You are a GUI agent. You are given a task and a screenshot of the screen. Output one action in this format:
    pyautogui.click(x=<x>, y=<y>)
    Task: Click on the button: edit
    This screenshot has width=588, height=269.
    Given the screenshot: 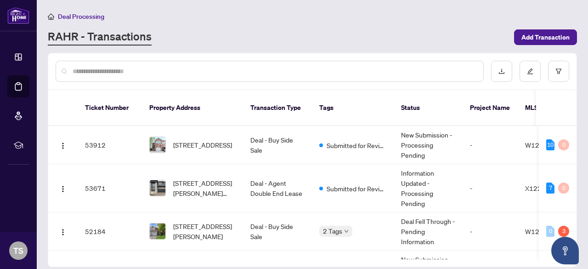 What is the action you would take?
    pyautogui.click(x=530, y=71)
    